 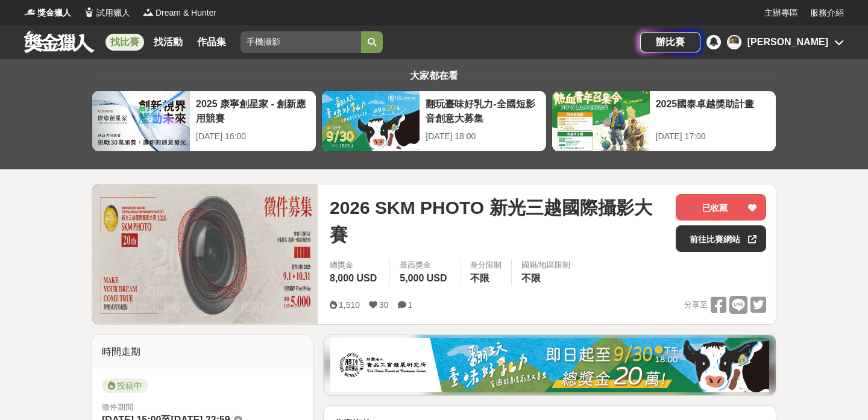 I want to click on div: 國籍/地區限制, so click(x=546, y=265).